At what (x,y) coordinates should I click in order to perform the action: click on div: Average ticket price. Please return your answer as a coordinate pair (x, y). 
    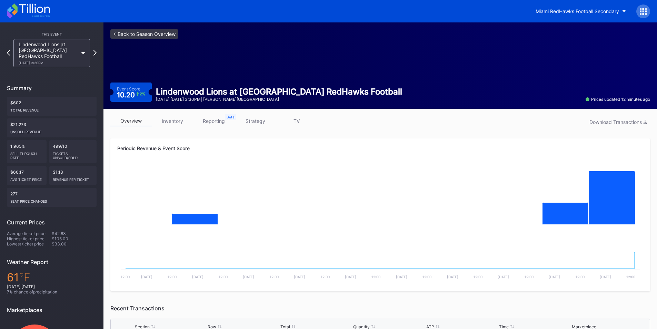
    Looking at the image, I should click on (29, 233).